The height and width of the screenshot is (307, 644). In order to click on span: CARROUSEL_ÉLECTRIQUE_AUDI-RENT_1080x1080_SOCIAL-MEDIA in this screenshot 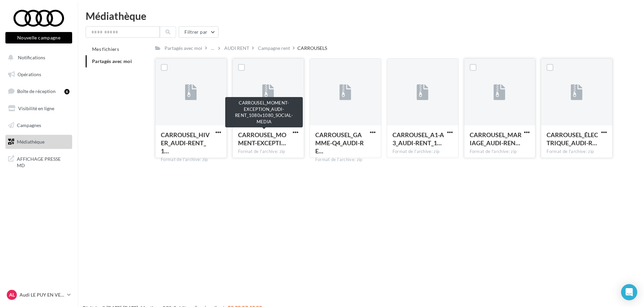, I will do `click(573, 139)`.